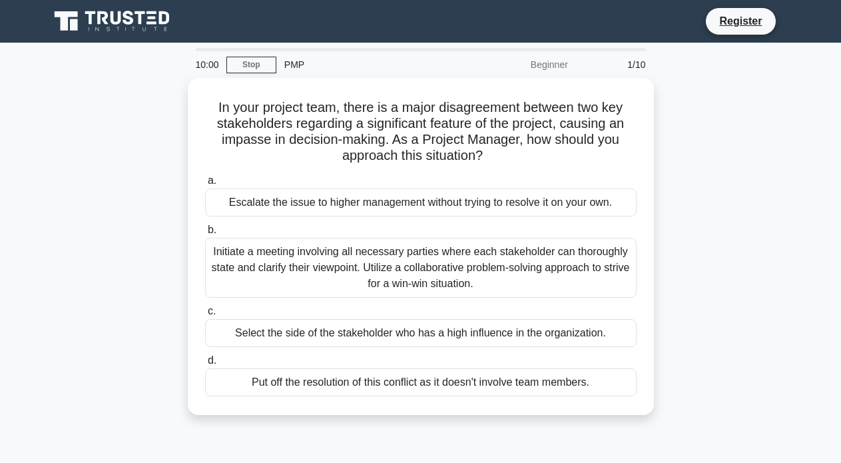 This screenshot has height=463, width=841. I want to click on span: c., so click(212, 310).